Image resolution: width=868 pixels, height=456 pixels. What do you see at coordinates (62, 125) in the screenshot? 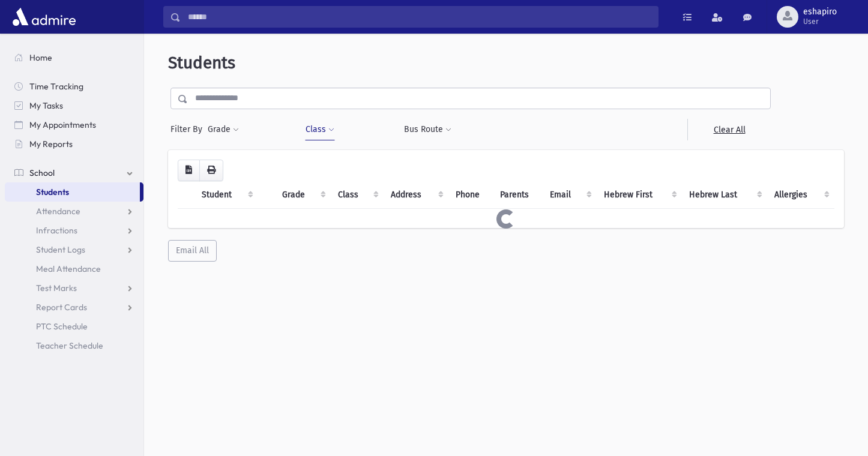
I see `span: My Appointments` at bounding box center [62, 125].